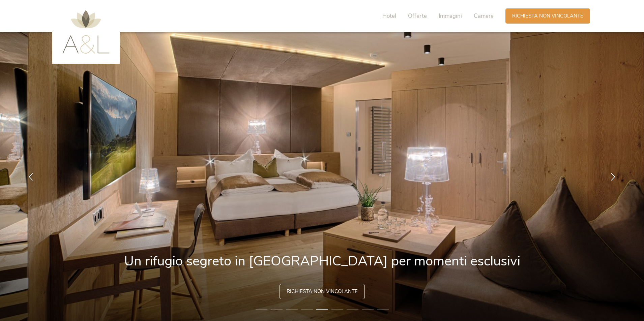 The height and width of the screenshot is (321, 644). I want to click on span: Offerte, so click(417, 16).